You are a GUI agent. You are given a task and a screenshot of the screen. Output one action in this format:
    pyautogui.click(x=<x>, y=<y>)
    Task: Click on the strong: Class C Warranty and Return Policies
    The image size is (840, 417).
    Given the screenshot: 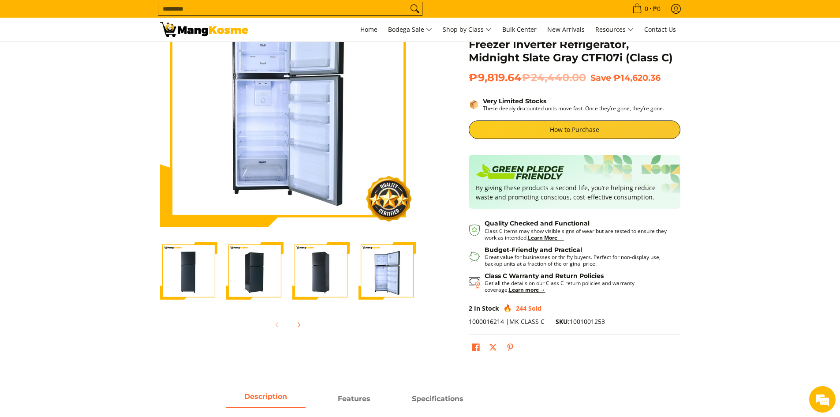 What is the action you would take?
    pyautogui.click(x=544, y=276)
    